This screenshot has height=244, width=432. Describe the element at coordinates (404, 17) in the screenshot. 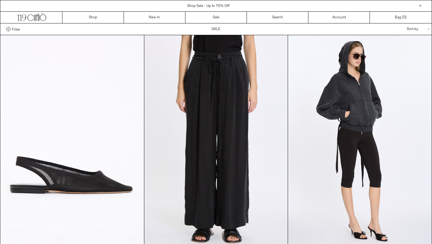

I see `span: 0` at that location.